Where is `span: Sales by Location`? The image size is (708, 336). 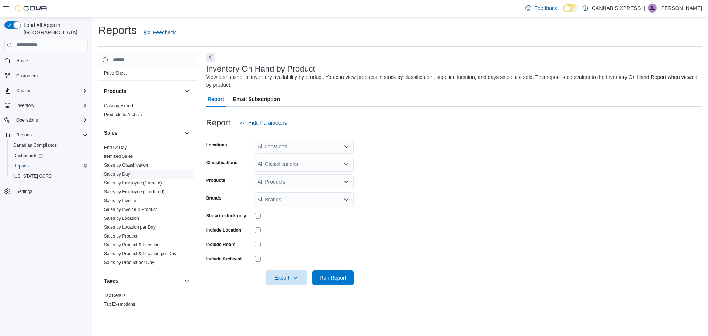 span: Sales by Location is located at coordinates (121, 218).